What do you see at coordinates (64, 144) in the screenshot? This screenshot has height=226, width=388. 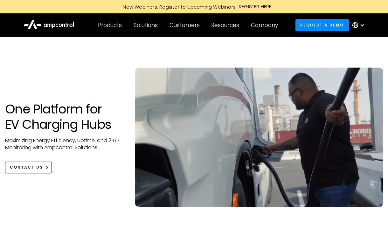 I see `p: Maximizing Energy Efficiency, Uptime, and 24/7 Monitoring with Ampcontrol Solutions` at bounding box center [64, 144].